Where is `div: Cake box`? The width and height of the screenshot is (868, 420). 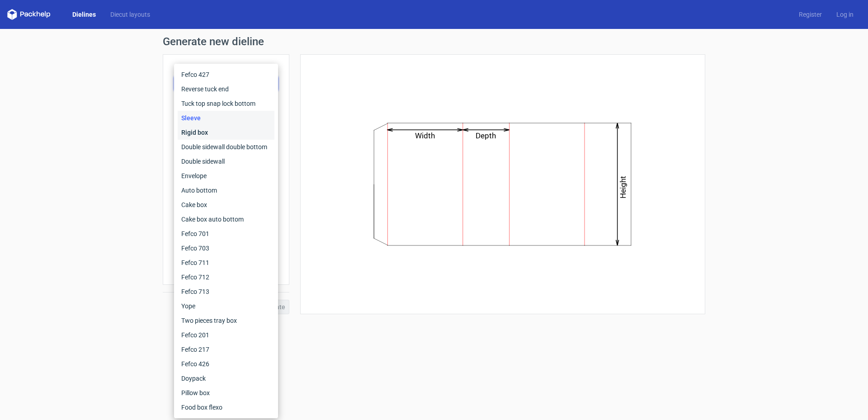 div: Cake box is located at coordinates (226, 205).